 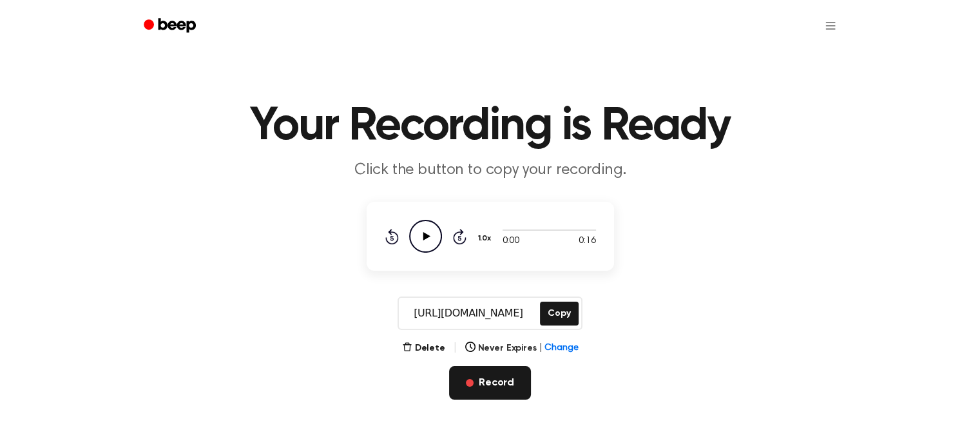 I want to click on button: 1.0x, so click(x=487, y=238).